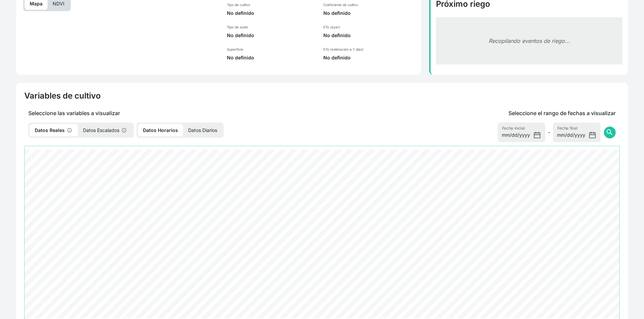 The width and height of the screenshot is (644, 319). Describe the element at coordinates (196, 113) in the screenshot. I see `p: Seleccione las variables a visualizar` at that location.